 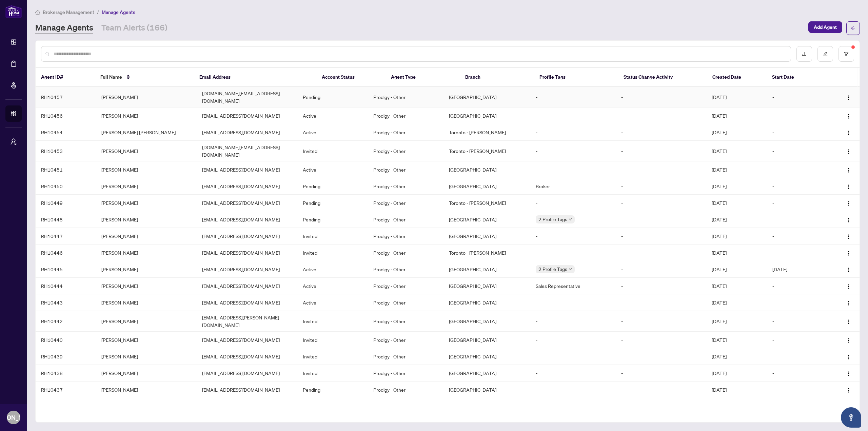 What do you see at coordinates (571, 220) in the screenshot?
I see `span: down` at bounding box center [571, 220].